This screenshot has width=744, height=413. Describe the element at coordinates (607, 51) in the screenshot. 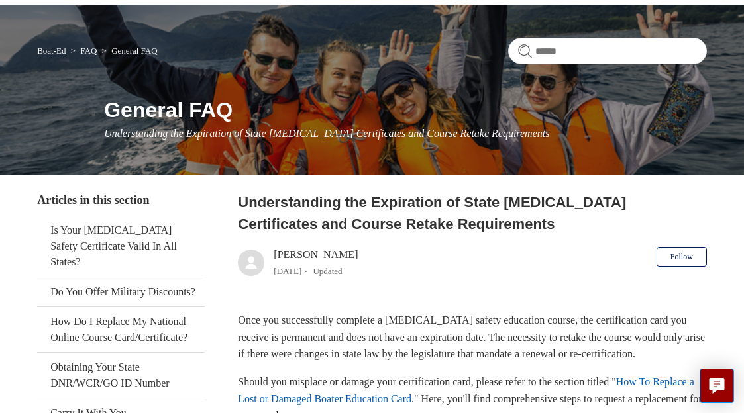

I see `input: Search` at that location.